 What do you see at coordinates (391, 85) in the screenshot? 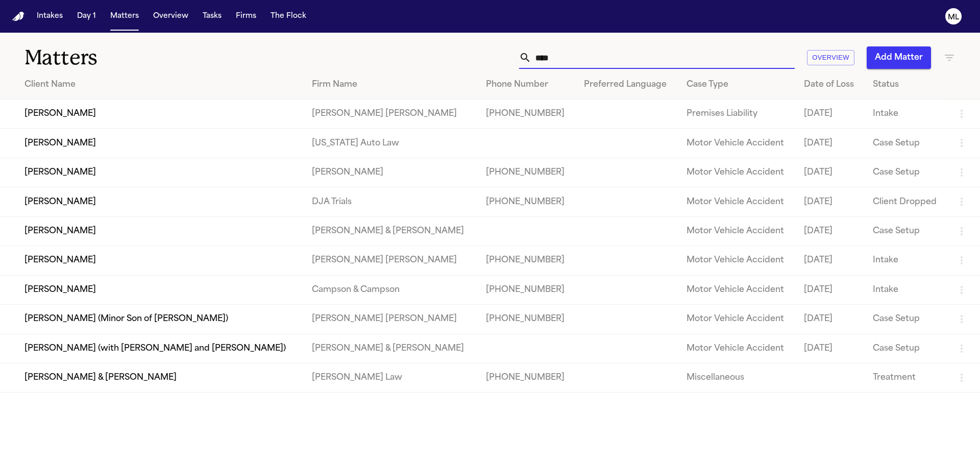
I see `div: Firm Name` at bounding box center [391, 85].